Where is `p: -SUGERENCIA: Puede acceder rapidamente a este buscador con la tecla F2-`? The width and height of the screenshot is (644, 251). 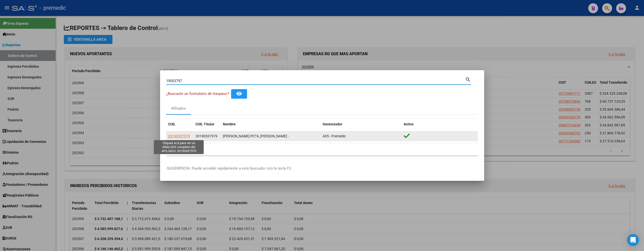
p: -SUGERENCIA: Puede acceder rapidamente a este buscador con la tecla F2- is located at coordinates (322, 168).